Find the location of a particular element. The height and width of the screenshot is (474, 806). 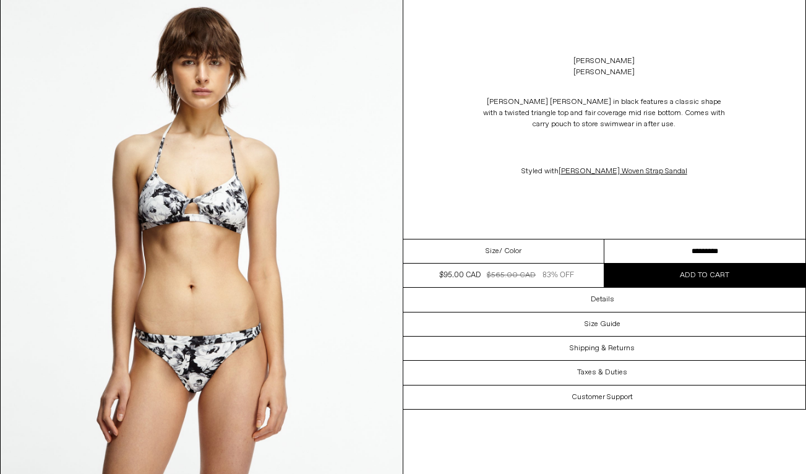

h3: Shipping & Returns is located at coordinates (602, 348).